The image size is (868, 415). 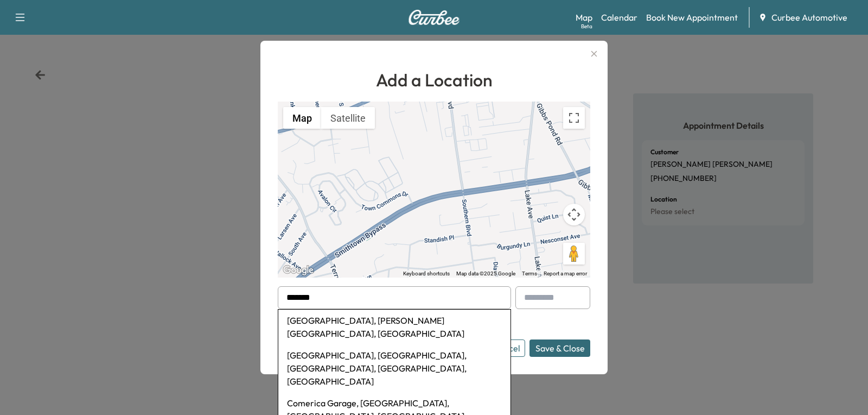 I want to click on span: Curbee Automotive, so click(x=809, y=17).